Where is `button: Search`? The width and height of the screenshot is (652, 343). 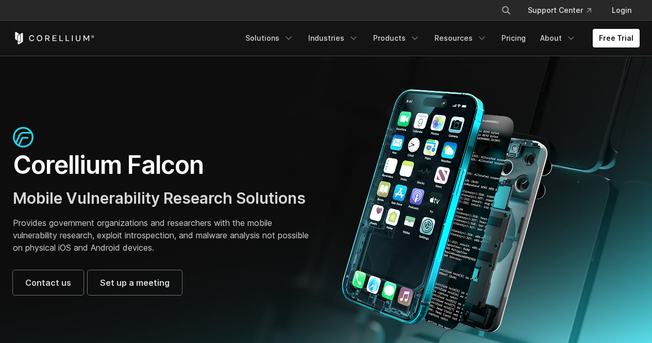 button: Search is located at coordinates (506, 10).